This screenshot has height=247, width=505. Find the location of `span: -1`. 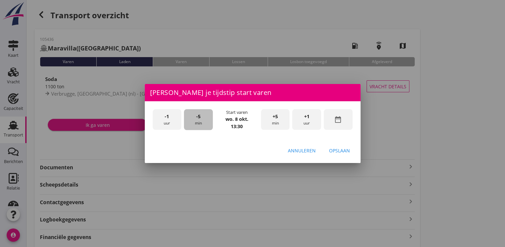

span: -1 is located at coordinates (167, 117).